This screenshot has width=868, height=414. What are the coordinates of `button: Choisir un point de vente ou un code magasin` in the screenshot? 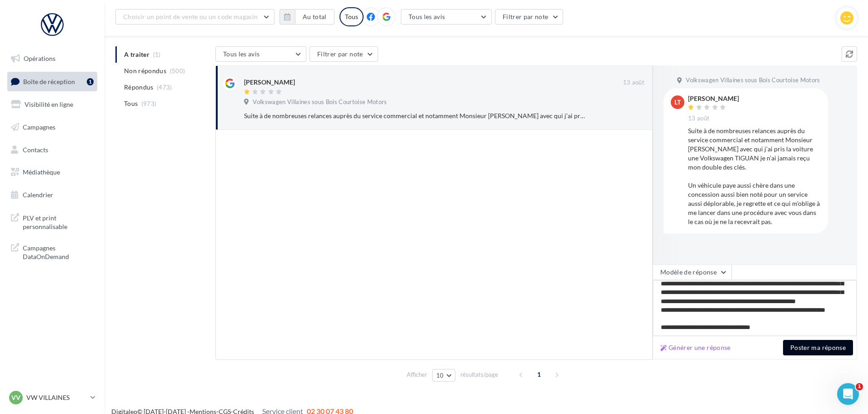 It's located at (195, 17).